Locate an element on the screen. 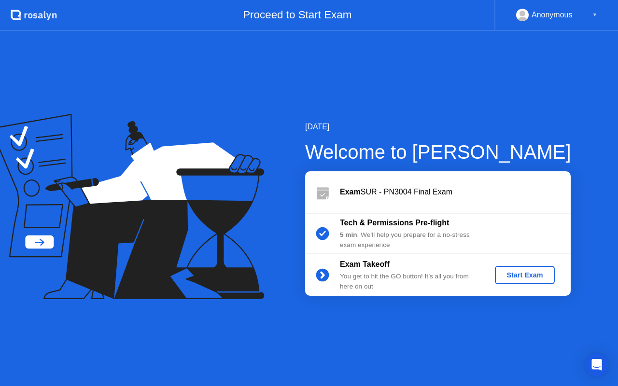 The width and height of the screenshot is (618, 386). div: You get to hit the GO button! It’s all you from here on out is located at coordinates (409, 281).